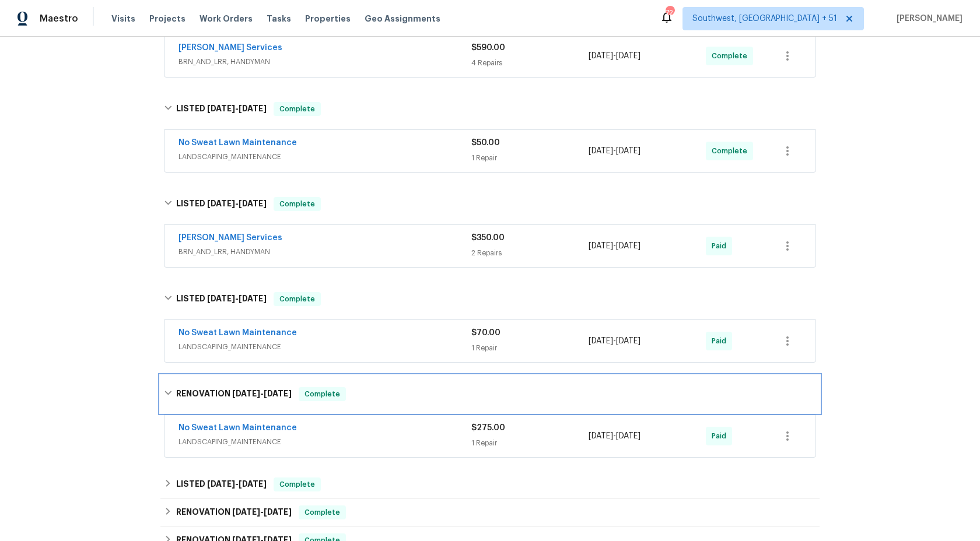 This screenshot has width=980, height=541. I want to click on span: $50.00, so click(485, 143).